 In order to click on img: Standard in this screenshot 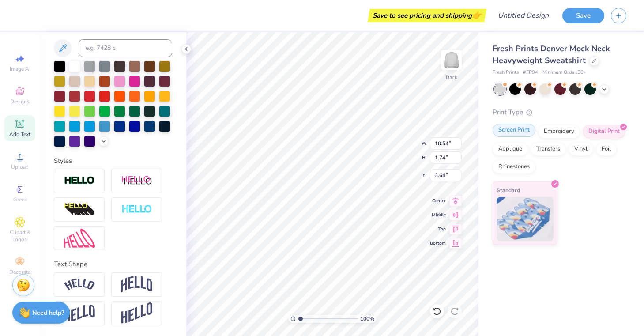, I will do `click(525, 219)`.